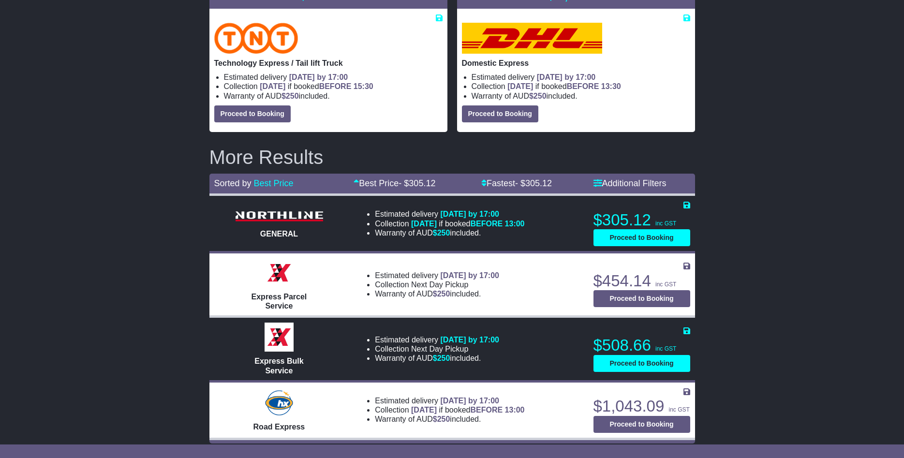 The height and width of the screenshot is (458, 904). Describe the element at coordinates (279, 403) in the screenshot. I see `img: Hunter Express: Road Express` at that location.